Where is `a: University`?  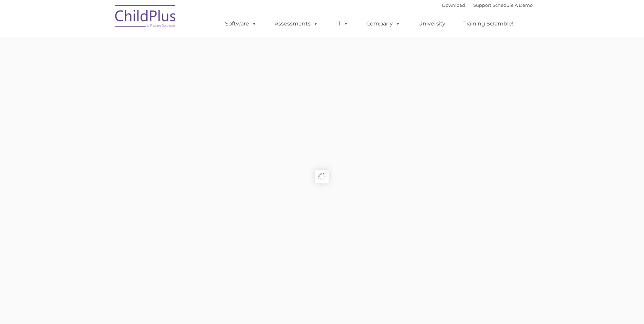
a: University is located at coordinates (432, 24).